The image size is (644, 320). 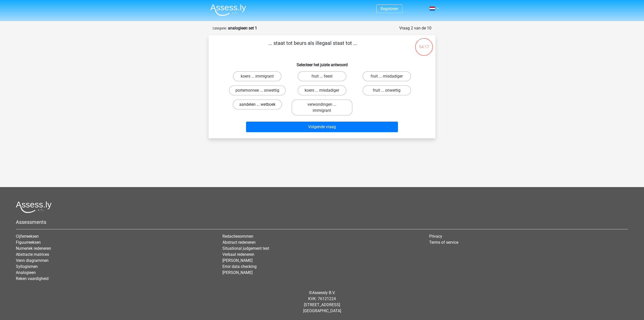 What do you see at coordinates (34, 207) in the screenshot?
I see `img: Assessly logo` at bounding box center [34, 207].